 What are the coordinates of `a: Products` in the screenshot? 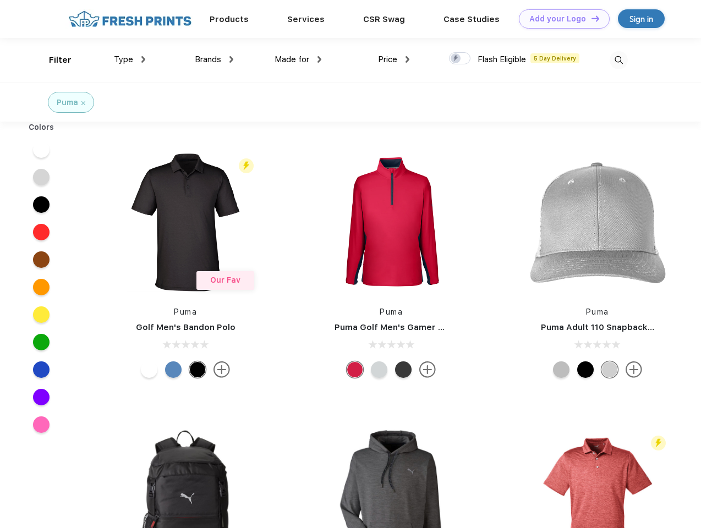 It's located at (229, 19).